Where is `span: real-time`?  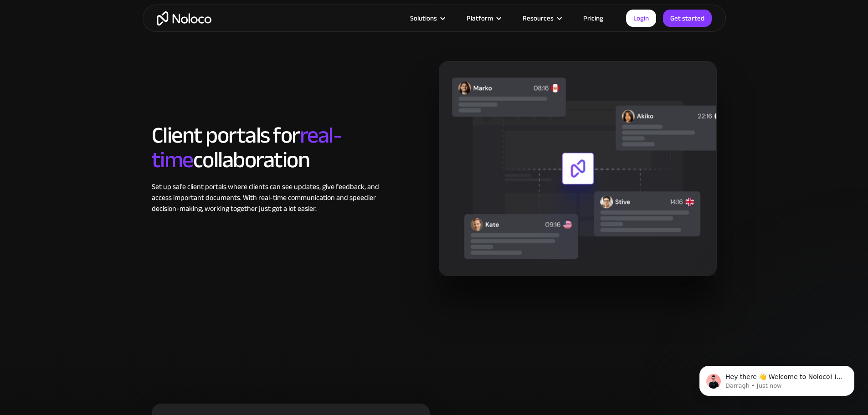
span: real-time is located at coordinates (247, 147).